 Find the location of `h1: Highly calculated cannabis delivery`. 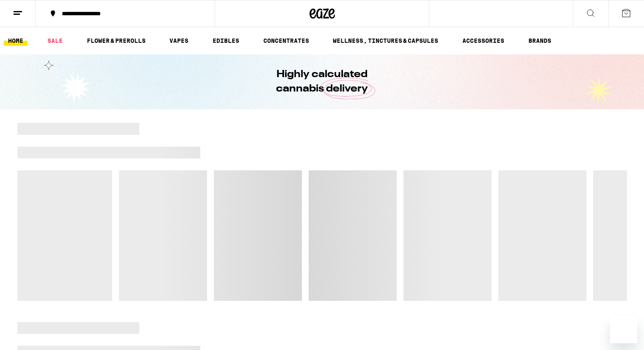

h1: Highly calculated cannabis delivery is located at coordinates (322, 82).